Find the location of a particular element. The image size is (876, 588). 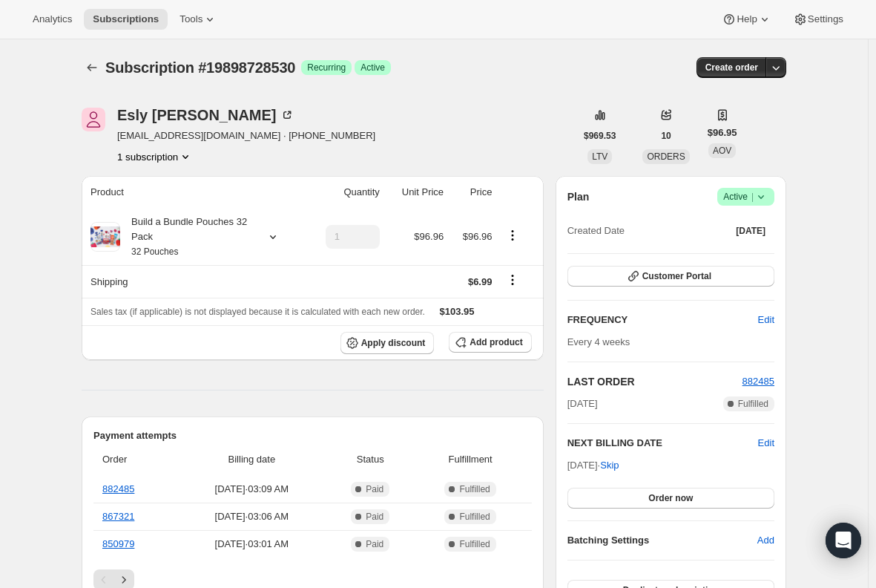

button: Tools is located at coordinates (198, 20).